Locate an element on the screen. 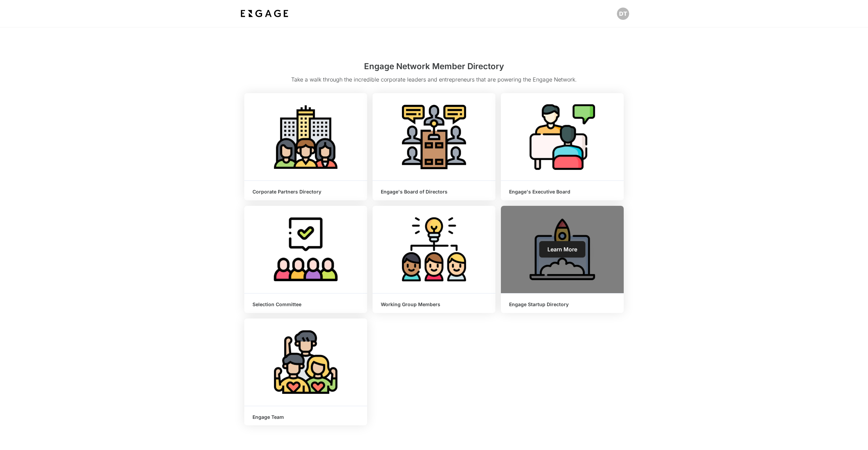 Image resolution: width=868 pixels, height=450 pixels. h6: Corporate Partners Directory is located at coordinates (306, 192).